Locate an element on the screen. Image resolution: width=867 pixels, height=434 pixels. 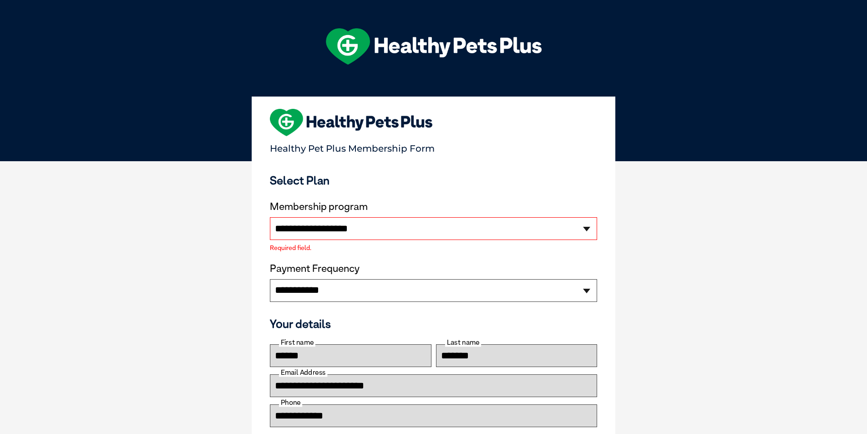
img: heart-shape-hpp-logo-large.png is located at coordinates (351, 122).